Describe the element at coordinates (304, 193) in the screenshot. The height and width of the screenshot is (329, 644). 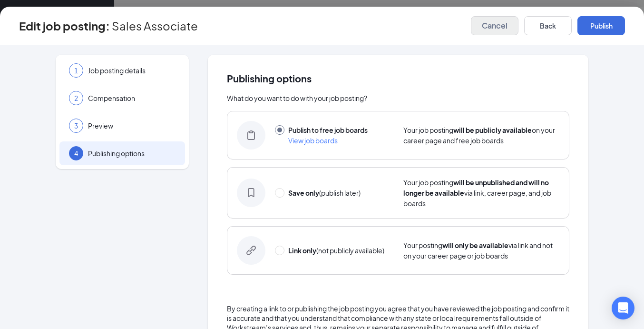
I see `strong: Save only` at that location.